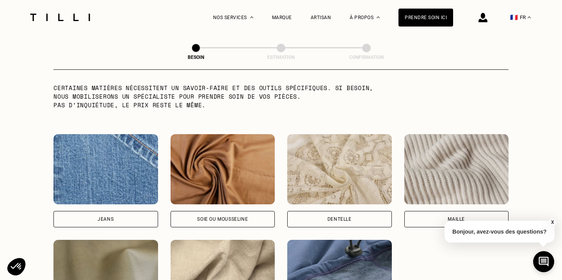 The height and width of the screenshot is (280, 562). I want to click on img: Menu déroulant à propos, so click(378, 17).